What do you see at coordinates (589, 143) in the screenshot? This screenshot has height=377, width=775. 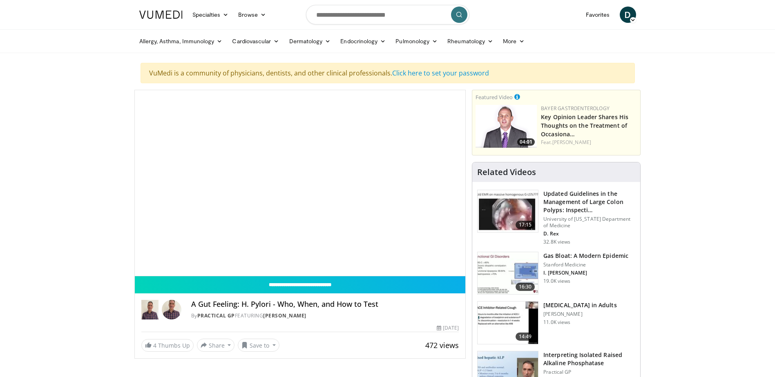 I see `div: Feat.` at bounding box center [589, 143].